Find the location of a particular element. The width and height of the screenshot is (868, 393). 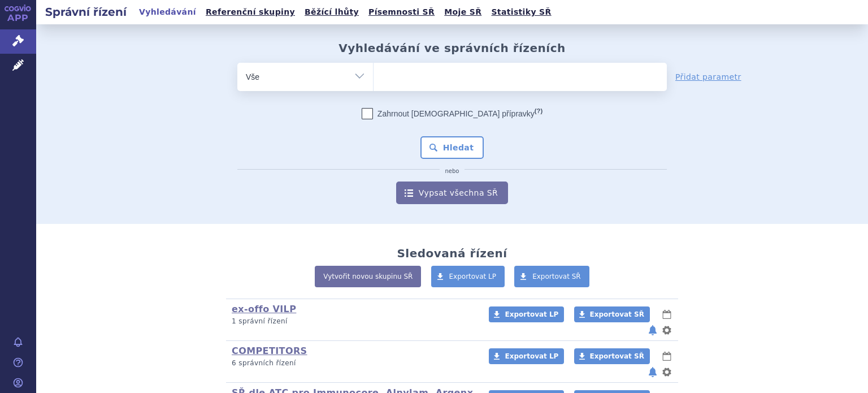

p: 1 správní řízení is located at coordinates (353, 321).